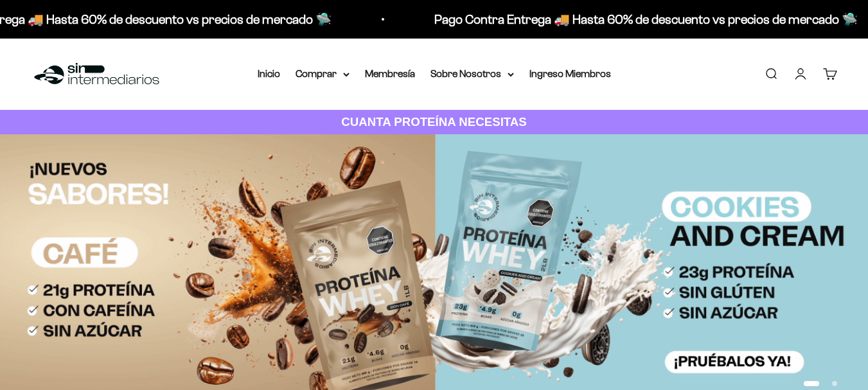 This screenshot has height=390, width=868. I want to click on a: Membresía, so click(390, 73).